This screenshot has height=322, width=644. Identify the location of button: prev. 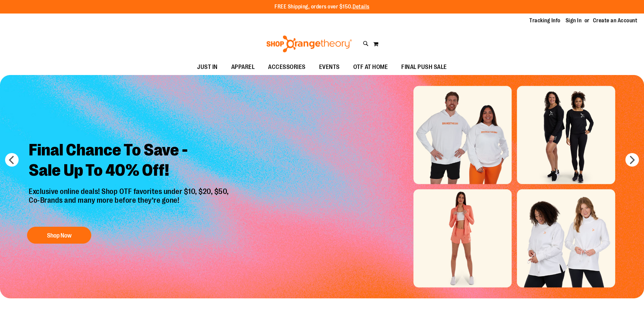
(12, 160).